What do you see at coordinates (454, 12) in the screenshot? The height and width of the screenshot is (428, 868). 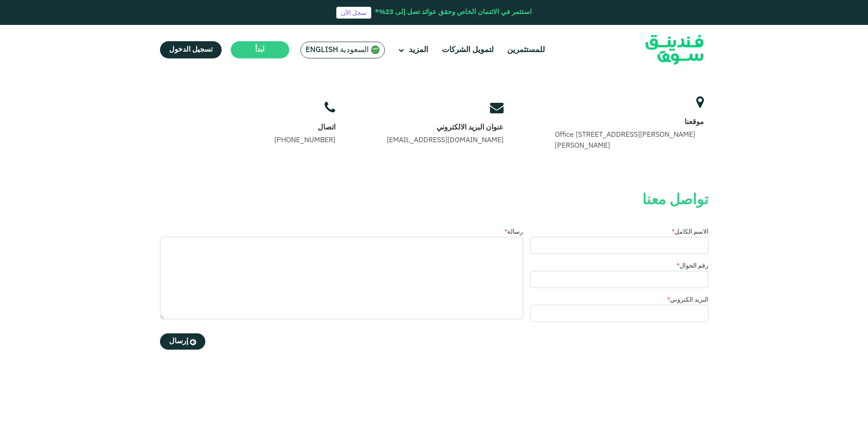 I see `div: استثمر في الائتمان الخاص وحقق عوائد تصل إلى 23%*` at bounding box center [454, 12].